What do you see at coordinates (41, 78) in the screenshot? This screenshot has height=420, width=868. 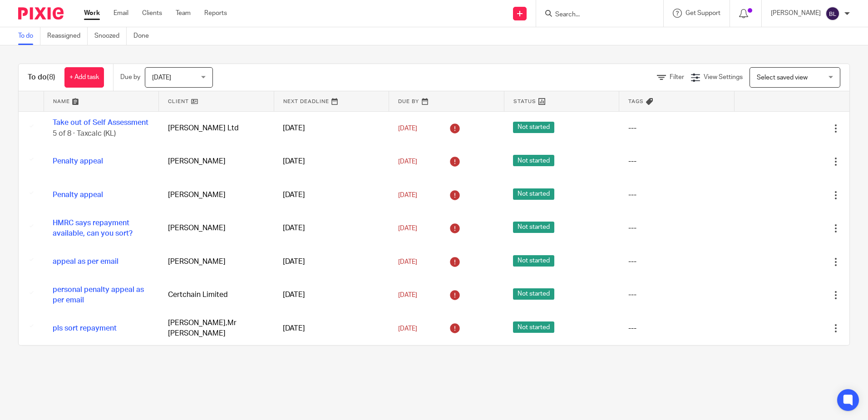 I see `h1: To do` at bounding box center [41, 78].